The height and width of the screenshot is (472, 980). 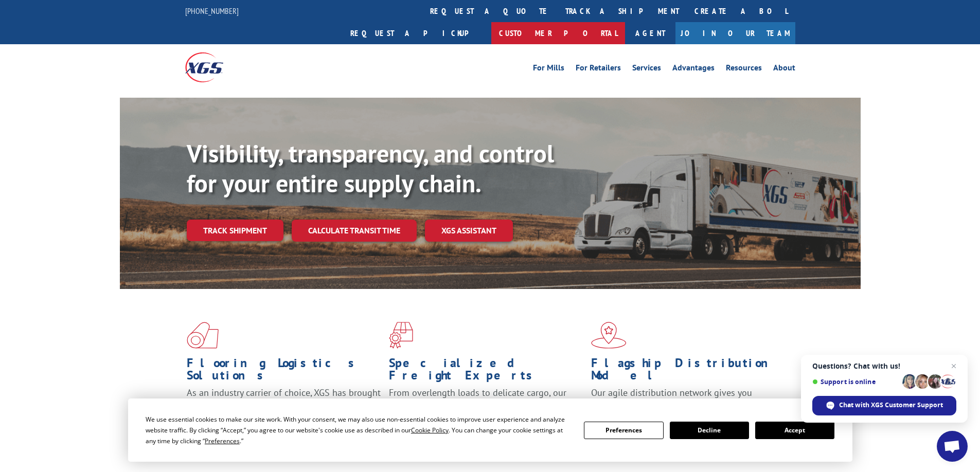 I want to click on div: Chat with XGS Customer Support, so click(x=884, y=405).